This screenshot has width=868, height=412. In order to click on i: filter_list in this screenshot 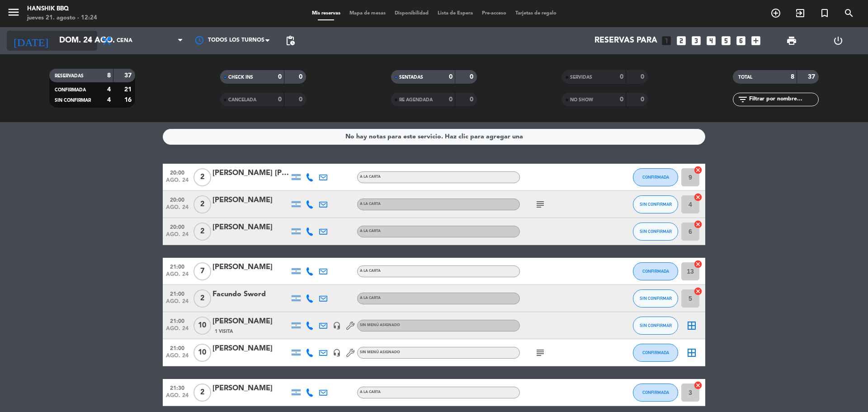, I will do `click(743, 99)`.